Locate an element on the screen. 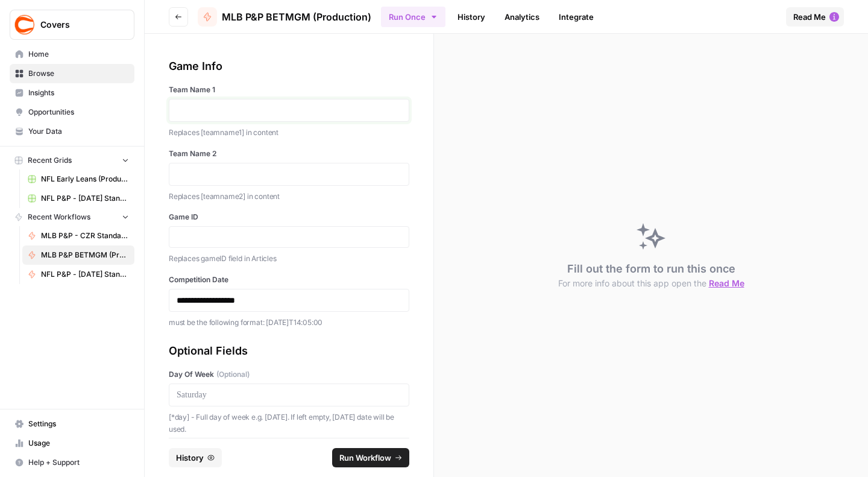 This screenshot has width=868, height=477. a: History is located at coordinates (471, 17).